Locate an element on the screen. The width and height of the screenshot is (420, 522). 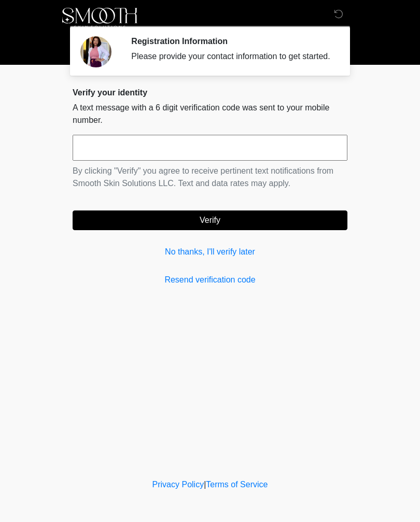
div: Please provide your contact information to get started. is located at coordinates (231, 57).